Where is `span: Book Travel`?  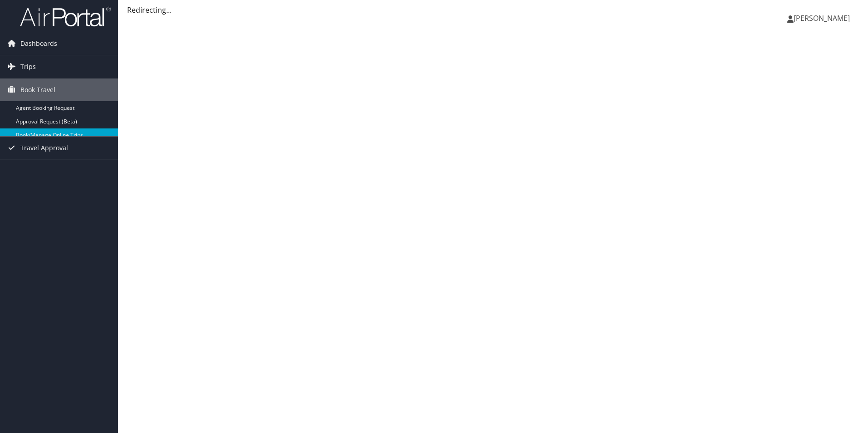 span: Book Travel is located at coordinates (38, 90).